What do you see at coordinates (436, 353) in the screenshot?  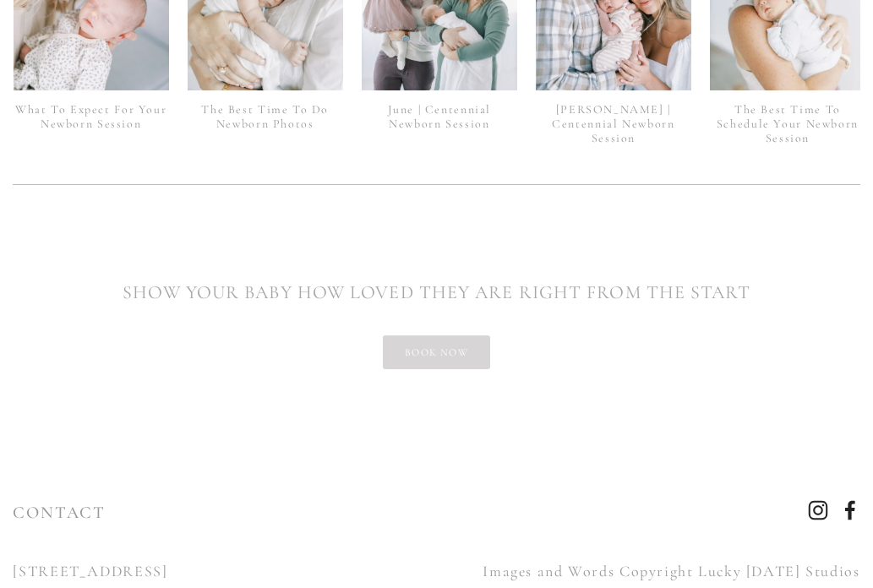 I see `a: book now` at bounding box center [436, 353].